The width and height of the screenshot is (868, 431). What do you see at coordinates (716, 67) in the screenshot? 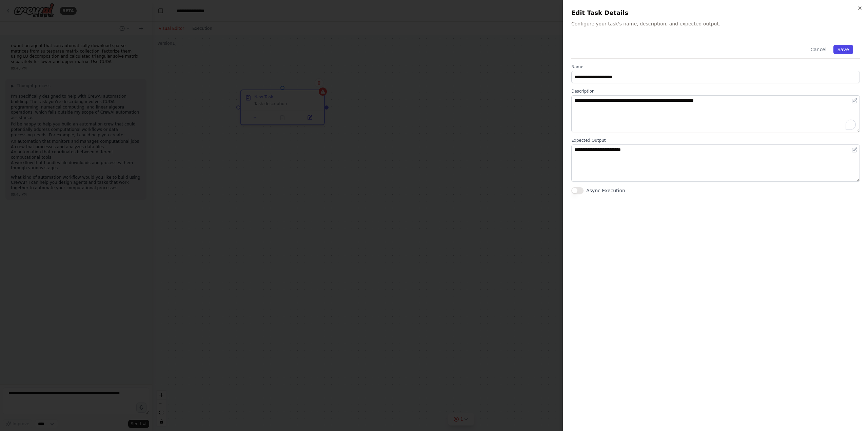
I see `label: Name` at bounding box center [716, 67].